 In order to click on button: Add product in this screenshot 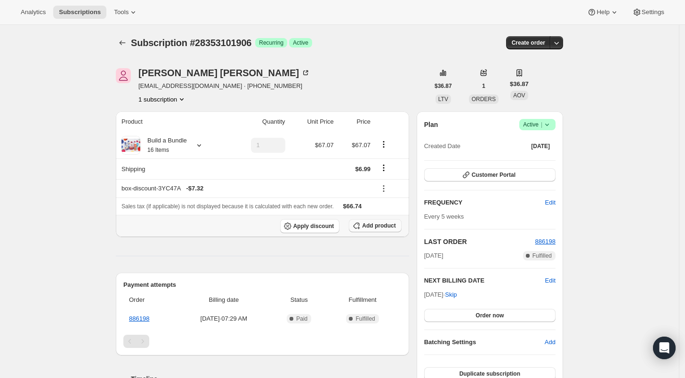, I will do `click(375, 226)`.